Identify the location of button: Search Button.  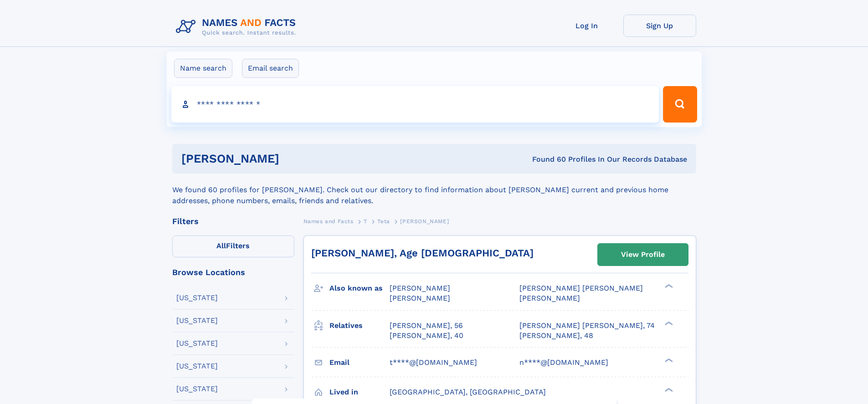
(680, 105).